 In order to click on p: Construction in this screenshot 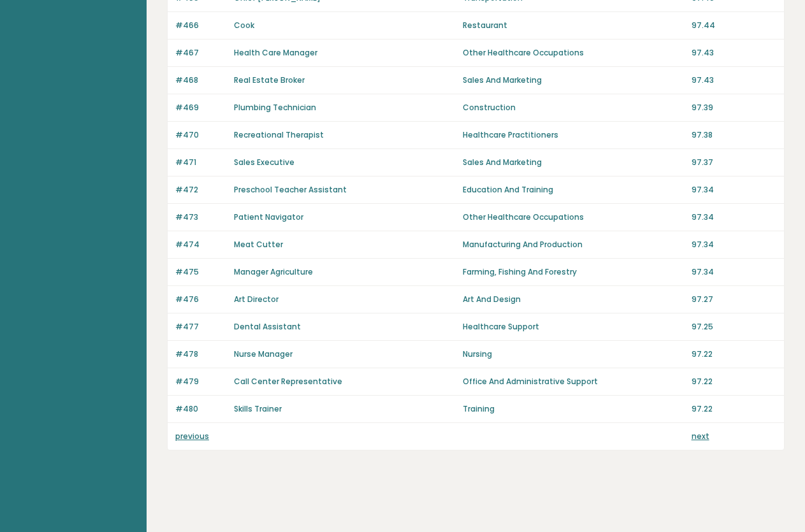, I will do `click(573, 108)`.